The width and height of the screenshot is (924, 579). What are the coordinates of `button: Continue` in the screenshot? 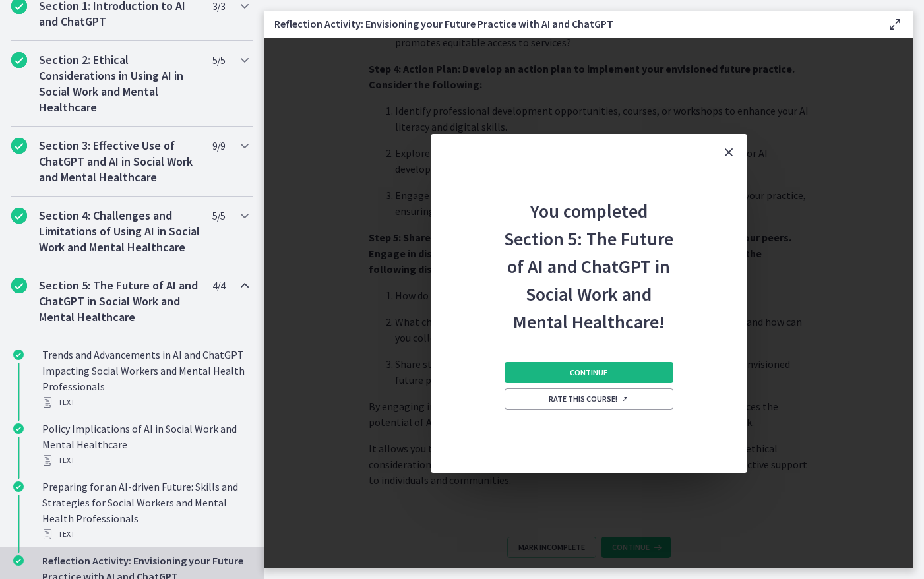 It's located at (588, 373).